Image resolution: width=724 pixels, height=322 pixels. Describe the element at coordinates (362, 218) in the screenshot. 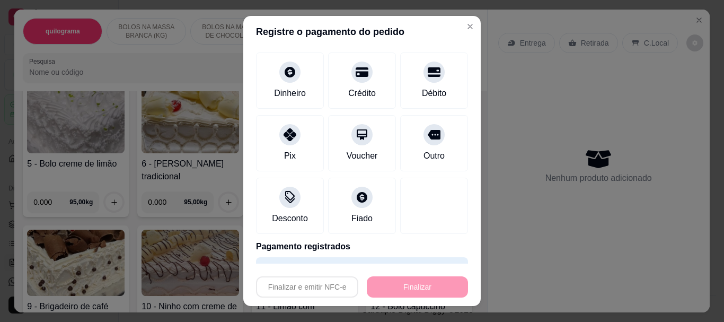

I see `div: Fiado` at that location.